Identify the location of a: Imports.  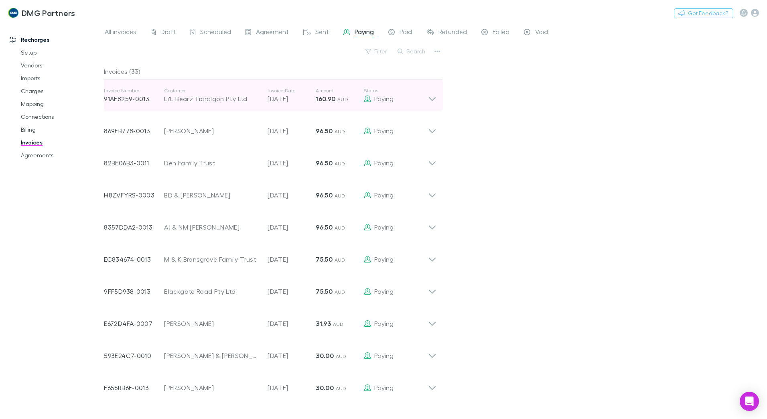
(61, 78).